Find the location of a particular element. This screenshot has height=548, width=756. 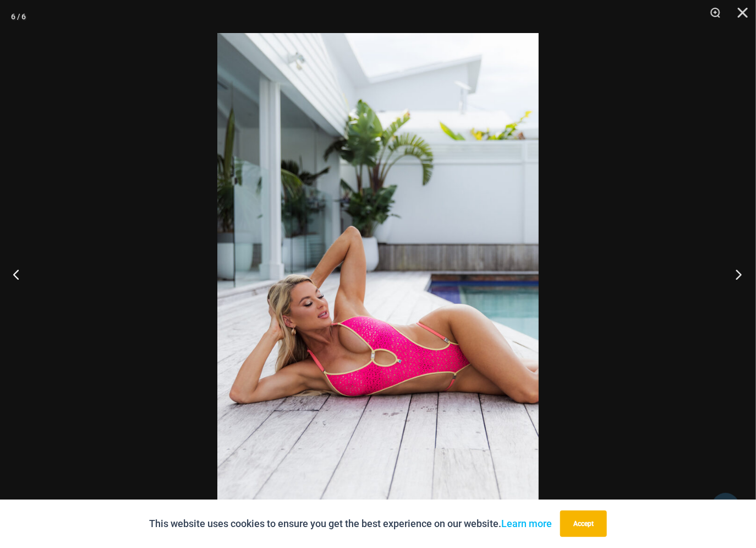

img: Bubble Mesh Highlight Pink 819 One Piece 06 is located at coordinates (378, 274).